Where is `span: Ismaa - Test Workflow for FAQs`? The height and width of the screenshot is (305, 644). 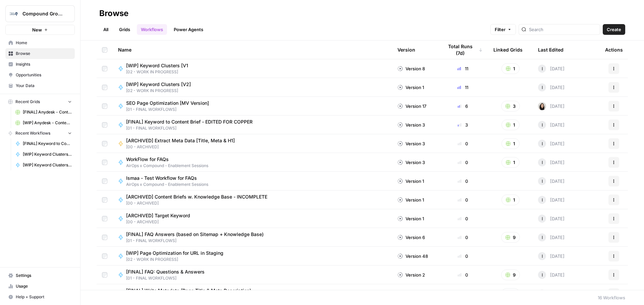
span: Ismaa - Test Workflow for FAQs is located at coordinates (164, 179).